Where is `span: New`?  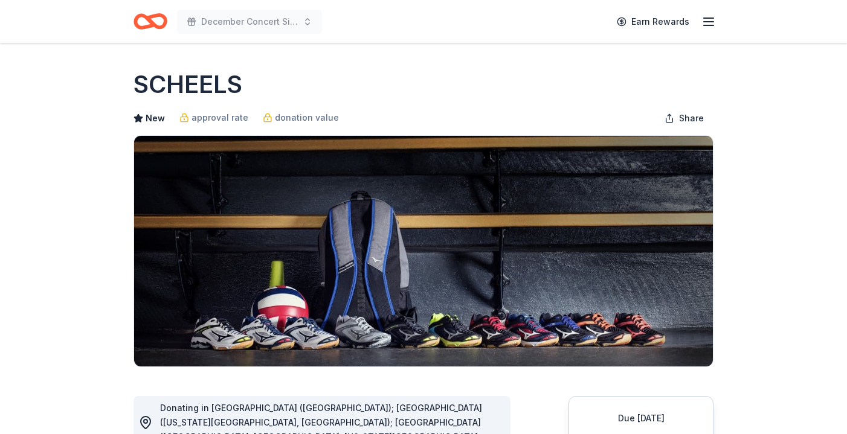 span: New is located at coordinates (155, 118).